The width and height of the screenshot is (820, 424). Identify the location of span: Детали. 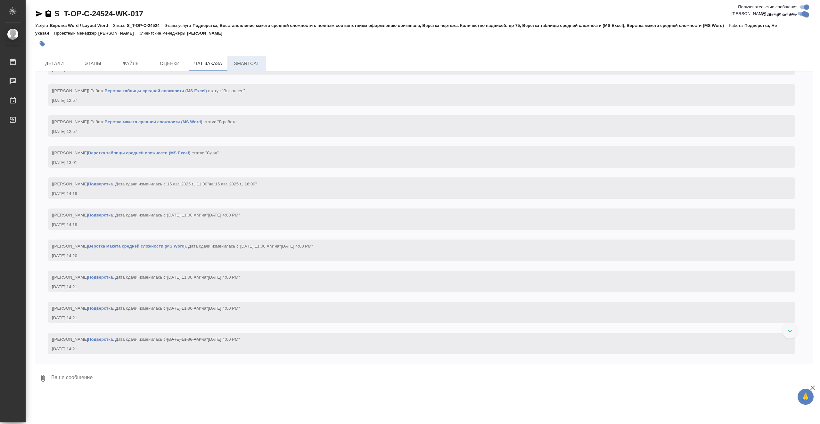
(54, 63).